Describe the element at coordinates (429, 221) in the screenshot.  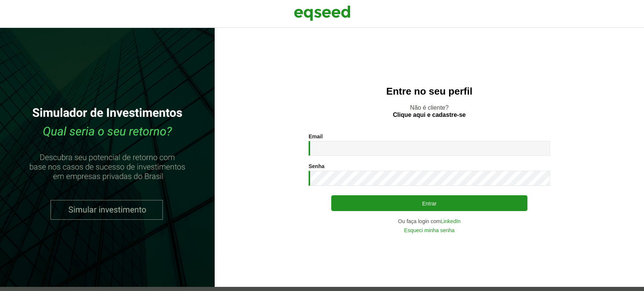
I see `div: Ou faça login com` at that location.